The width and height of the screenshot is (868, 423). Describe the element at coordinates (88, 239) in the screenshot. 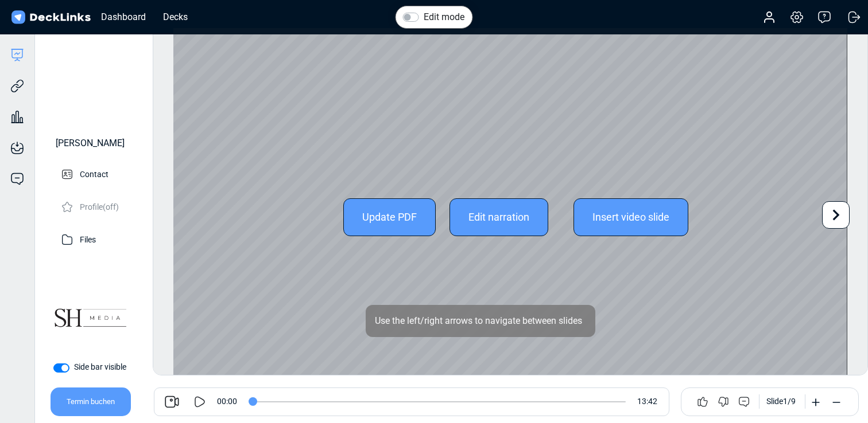

I see `p: Files` at that location.